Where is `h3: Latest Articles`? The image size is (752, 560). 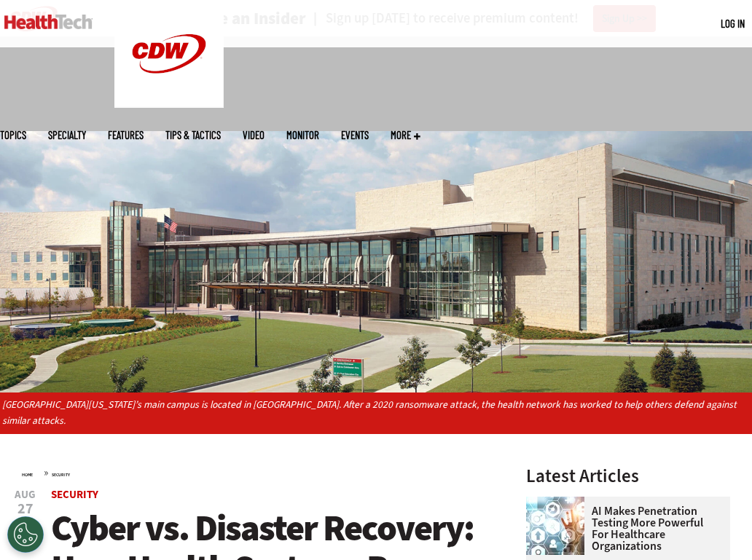 h3: Latest Articles is located at coordinates (628, 476).